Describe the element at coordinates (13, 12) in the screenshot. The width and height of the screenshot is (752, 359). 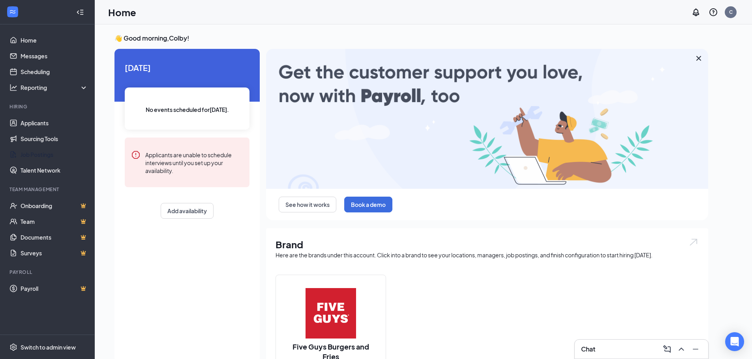
I see `svg: WorkstreamLogo` at that location.